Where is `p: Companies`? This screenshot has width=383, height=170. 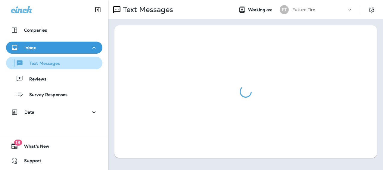 p: Companies is located at coordinates (36, 30).